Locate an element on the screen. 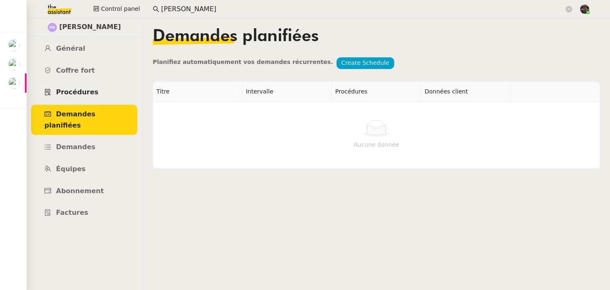 The width and height of the screenshot is (610, 290). span: Factures is located at coordinates (72, 212).